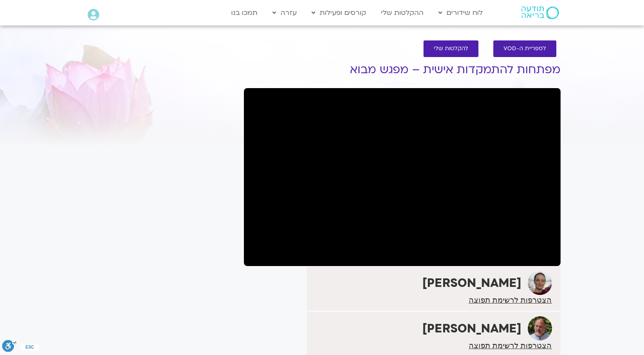 The image size is (644, 355). I want to click on img: ברוך ברנר, so click(540, 328).